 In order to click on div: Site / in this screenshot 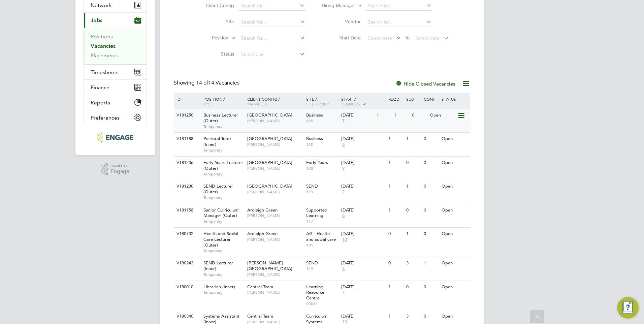, I will do `click(322, 101)`.